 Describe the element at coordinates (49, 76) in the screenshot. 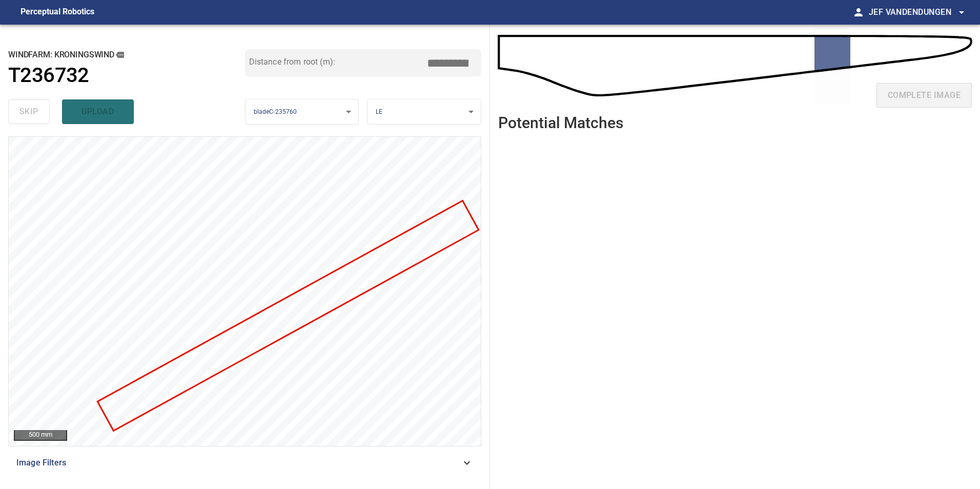

I see `h1: T236732` at that location.